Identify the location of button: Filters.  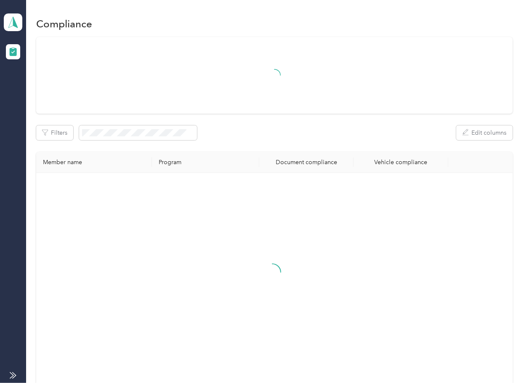
(55, 133).